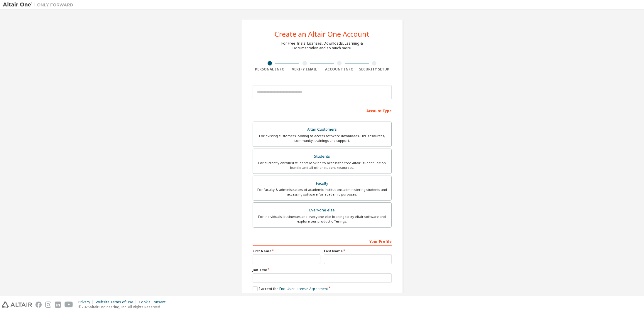  I want to click on div: Create an Altair One Account, so click(322, 34).